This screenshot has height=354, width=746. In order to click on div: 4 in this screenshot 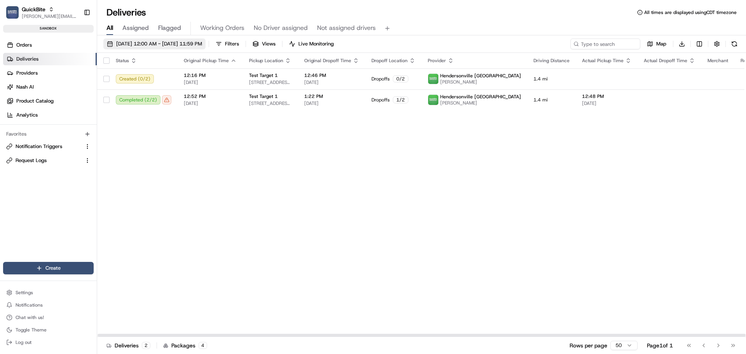, I will do `click(203, 346)`.